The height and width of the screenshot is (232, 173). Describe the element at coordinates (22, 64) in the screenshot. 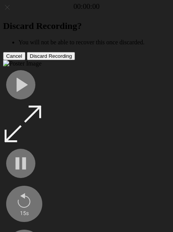

I see `img: Poster Image` at that location.